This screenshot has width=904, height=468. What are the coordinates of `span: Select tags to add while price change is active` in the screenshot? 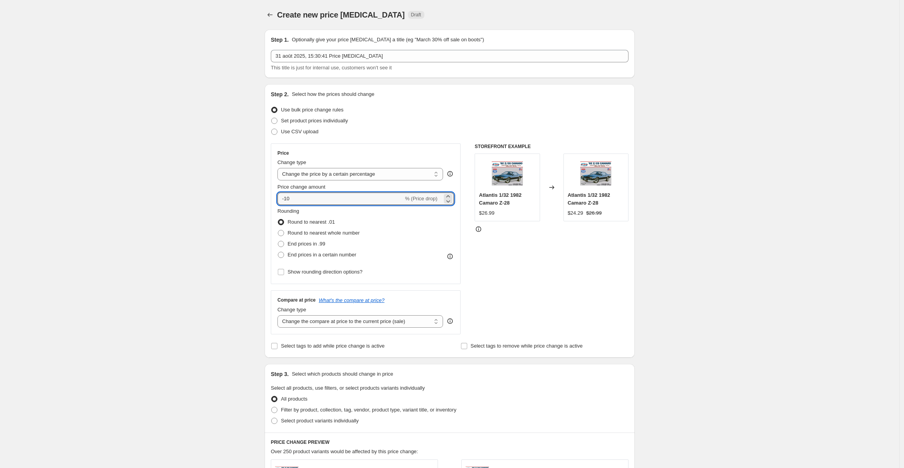 It's located at (333, 345).